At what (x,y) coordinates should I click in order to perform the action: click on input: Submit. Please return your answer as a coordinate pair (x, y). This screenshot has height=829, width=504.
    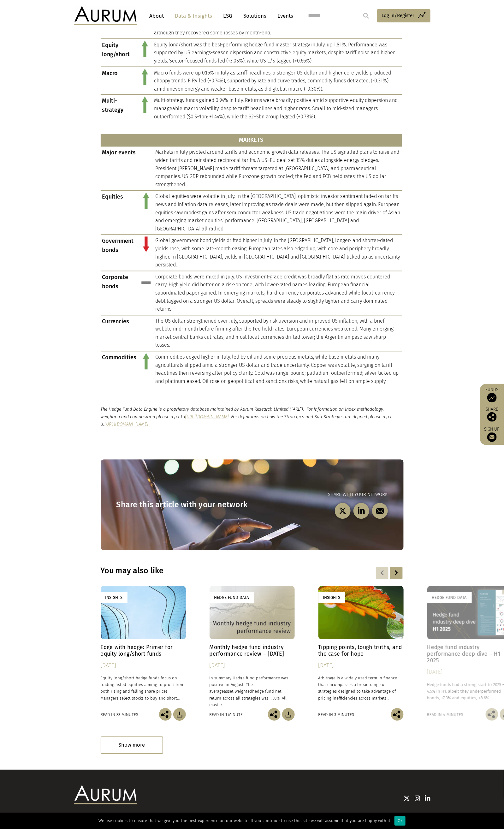
    Looking at the image, I should click on (366, 15).